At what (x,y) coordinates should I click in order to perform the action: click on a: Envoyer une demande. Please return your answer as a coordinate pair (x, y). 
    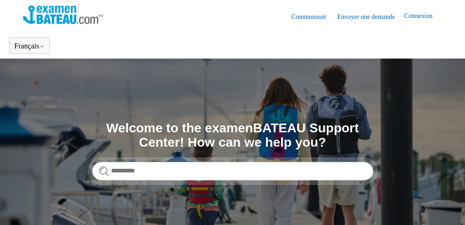
    Looking at the image, I should click on (371, 17).